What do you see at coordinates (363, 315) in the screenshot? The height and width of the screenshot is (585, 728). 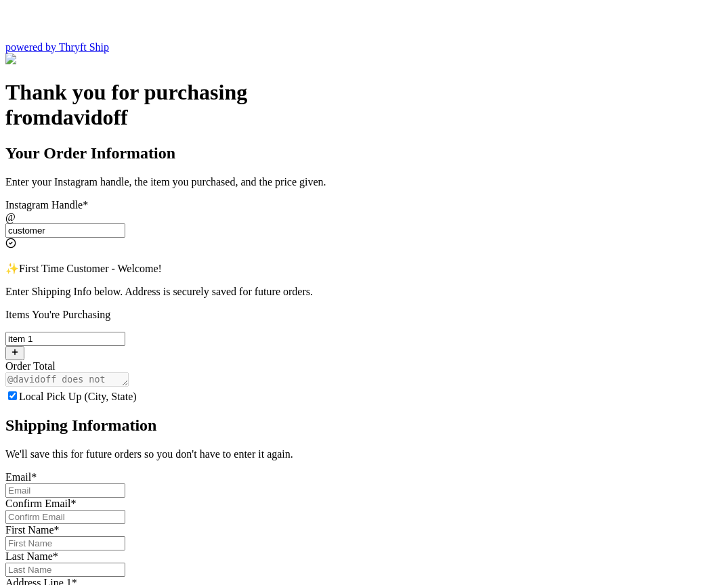 I see `p: Items You're Purchasing` at bounding box center [363, 315].